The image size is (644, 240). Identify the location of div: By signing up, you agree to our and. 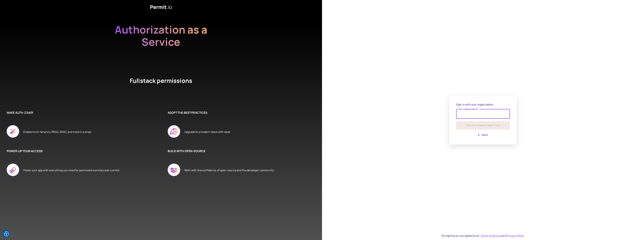
(483, 235).